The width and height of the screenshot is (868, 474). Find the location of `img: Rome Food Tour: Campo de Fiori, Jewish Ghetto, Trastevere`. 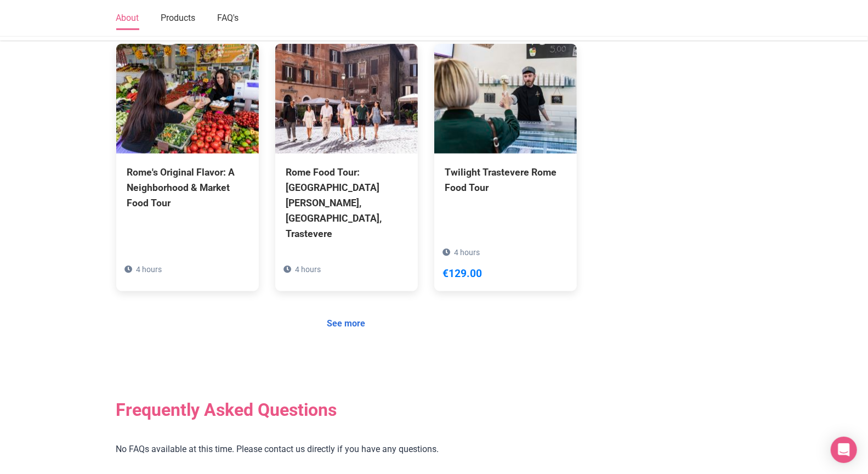

img: Rome Food Tour: Campo de Fiori, Jewish Ghetto, Trastevere is located at coordinates (347, 99).